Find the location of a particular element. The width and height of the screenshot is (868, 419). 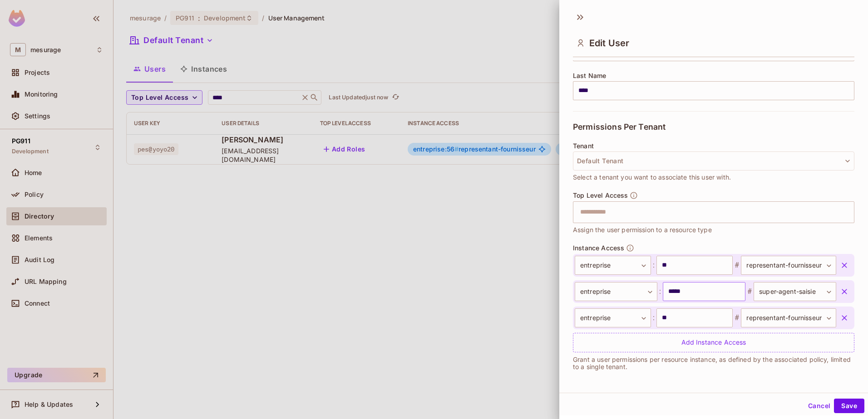

p: Grant a user permissions per resource instance, as defined by the associated policy, limited to a... is located at coordinates (714, 364).